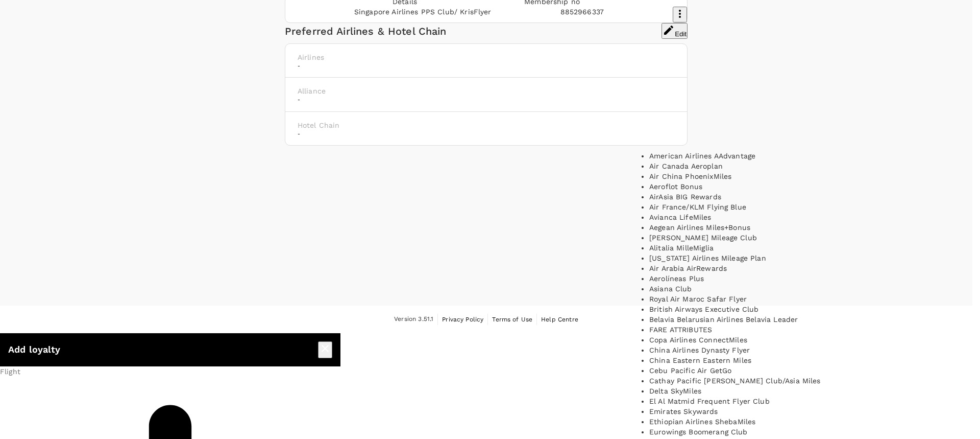 This screenshot has width=980, height=439. I want to click on p: China Airlines Dynasty Flyer, so click(699, 350).